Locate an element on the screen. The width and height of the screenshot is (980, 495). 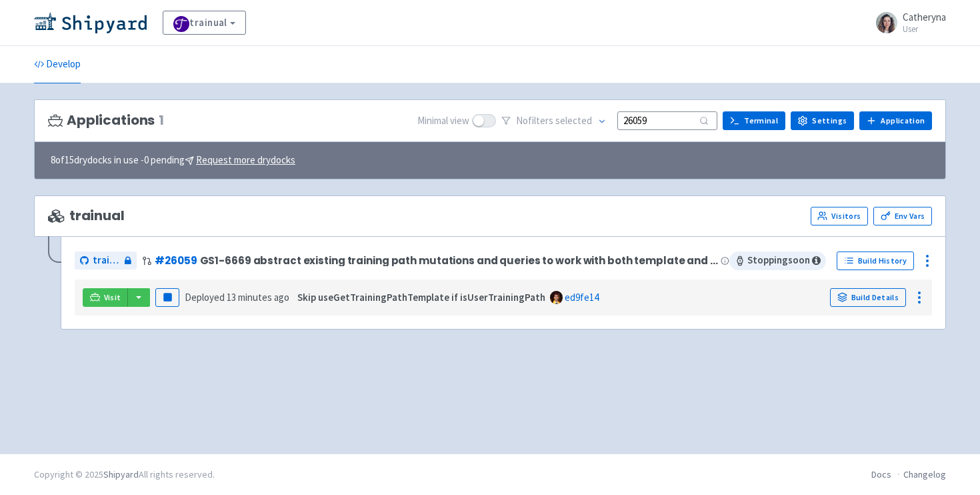
a: Visit is located at coordinates (105, 297).